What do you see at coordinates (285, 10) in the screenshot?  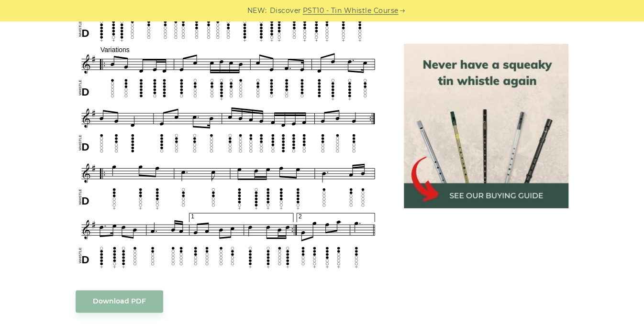 I see `span: Discover` at bounding box center [285, 10].